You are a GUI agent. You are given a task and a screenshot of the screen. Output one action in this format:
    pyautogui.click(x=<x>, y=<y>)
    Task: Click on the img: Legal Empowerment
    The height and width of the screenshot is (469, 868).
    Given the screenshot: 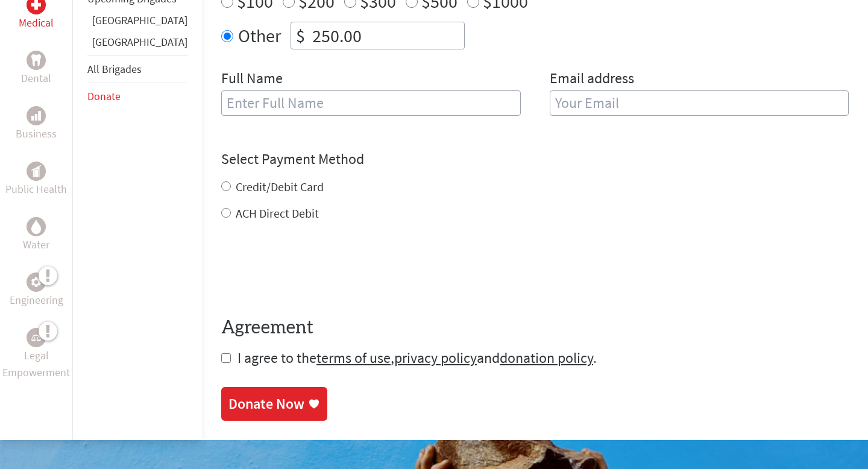 What is the action you would take?
    pyautogui.click(x=36, y=338)
    